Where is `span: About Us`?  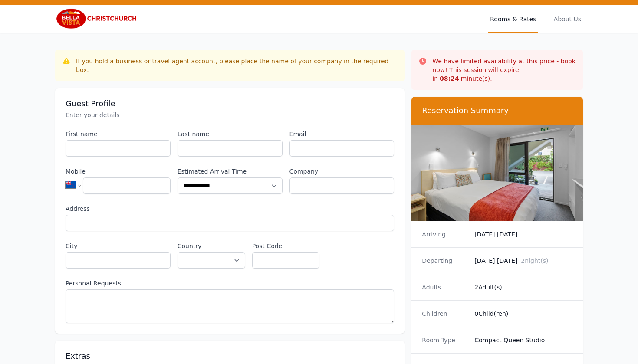 span: About Us is located at coordinates (567, 19).